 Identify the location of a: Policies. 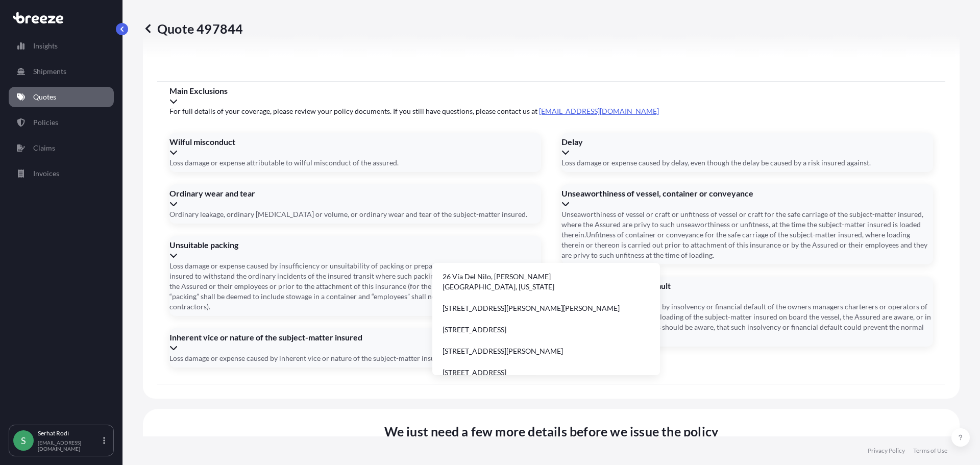
(61, 122).